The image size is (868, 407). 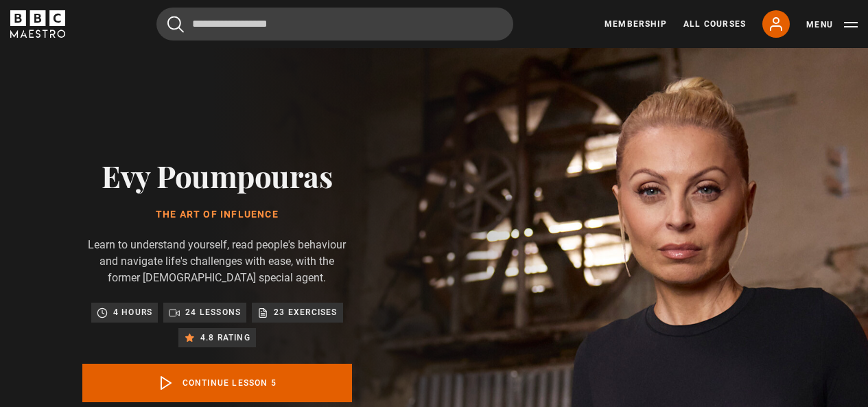 I want to click on a: BBC Maestro, so click(x=38, y=24).